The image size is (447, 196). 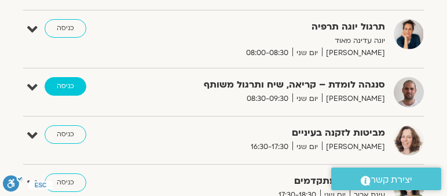 I want to click on p: יוגה עדינה מאוד, so click(x=283, y=40).